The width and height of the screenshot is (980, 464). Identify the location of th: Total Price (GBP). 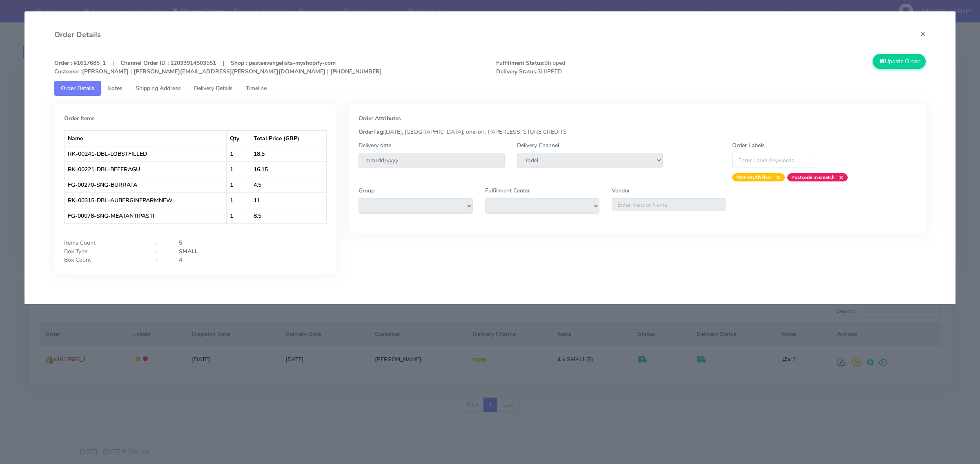
(288, 139).